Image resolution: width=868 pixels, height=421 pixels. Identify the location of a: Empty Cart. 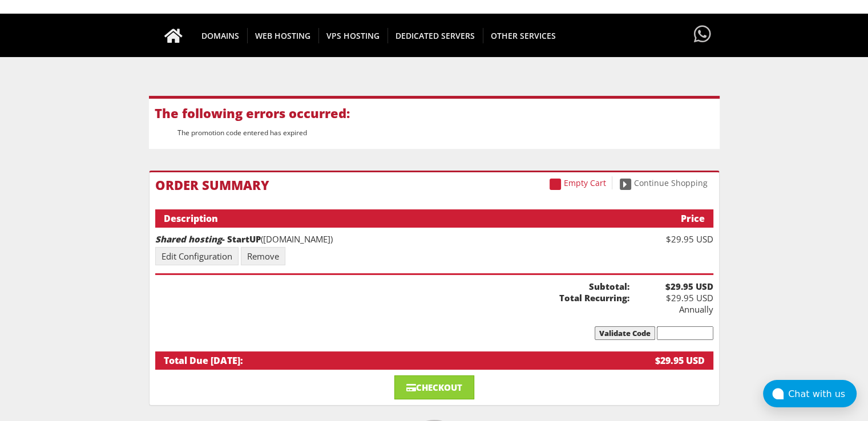
(578, 182).